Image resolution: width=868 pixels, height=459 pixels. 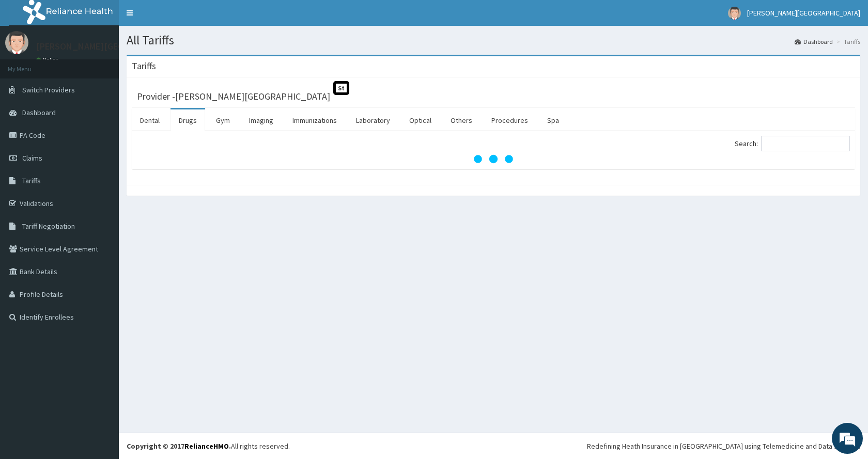 I want to click on a: Dashboard, so click(x=814, y=42).